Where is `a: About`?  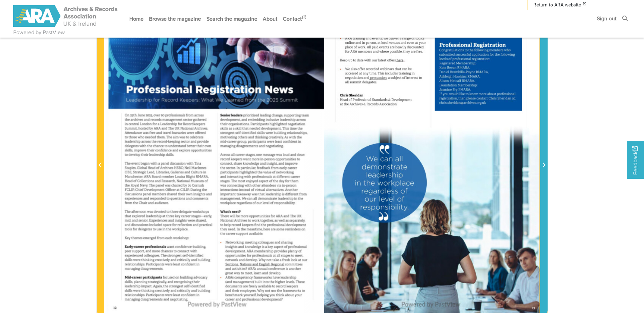 a: About is located at coordinates (270, 19).